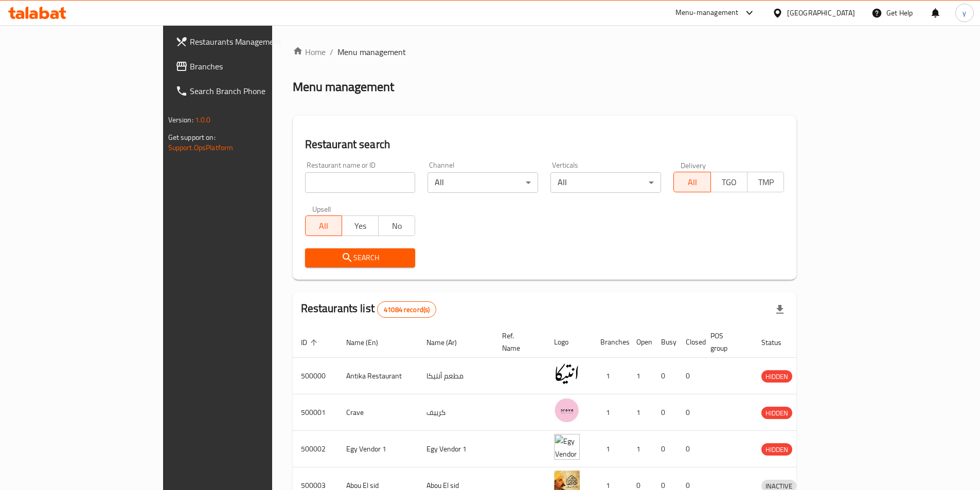 The image size is (980, 490). I want to click on span: Yes, so click(360, 226).